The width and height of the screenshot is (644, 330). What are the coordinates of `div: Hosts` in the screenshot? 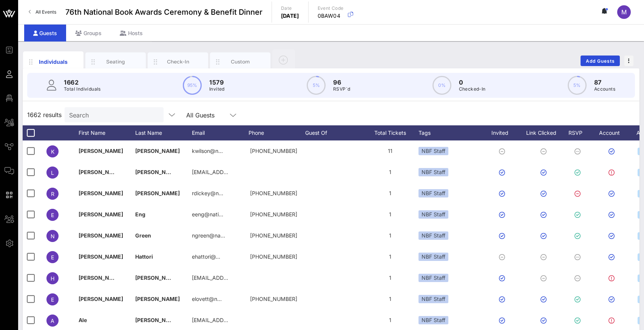 It's located at (131, 33).